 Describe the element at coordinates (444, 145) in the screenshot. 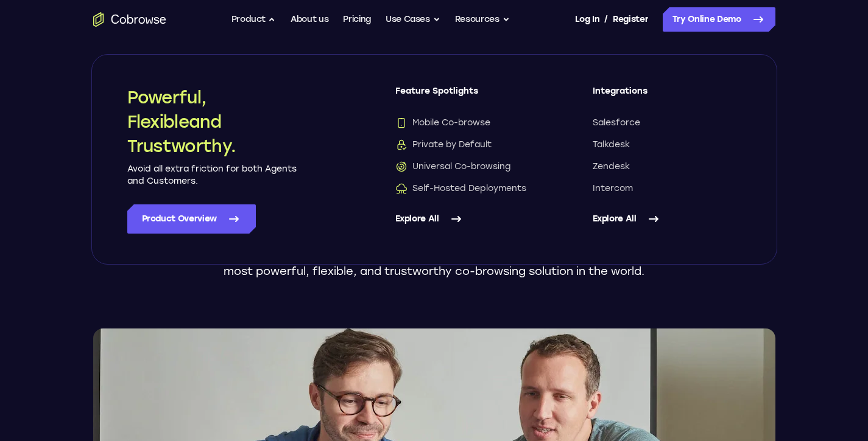

I see `span: Private by Default` at that location.